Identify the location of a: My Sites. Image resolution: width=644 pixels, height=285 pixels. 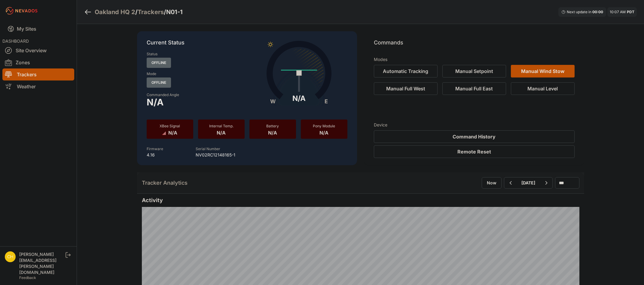
(38, 29).